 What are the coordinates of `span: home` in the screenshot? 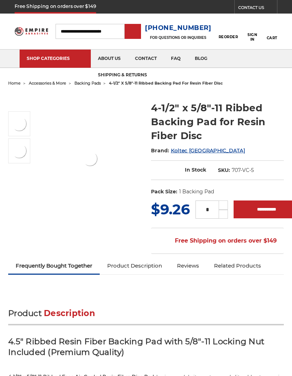 It's located at (14, 83).